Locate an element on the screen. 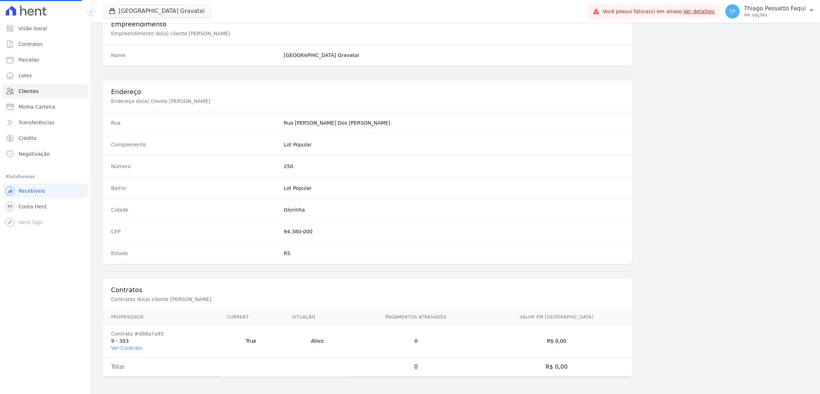 This screenshot has width=820, height=394. span: Conta Hent is located at coordinates (32, 206).